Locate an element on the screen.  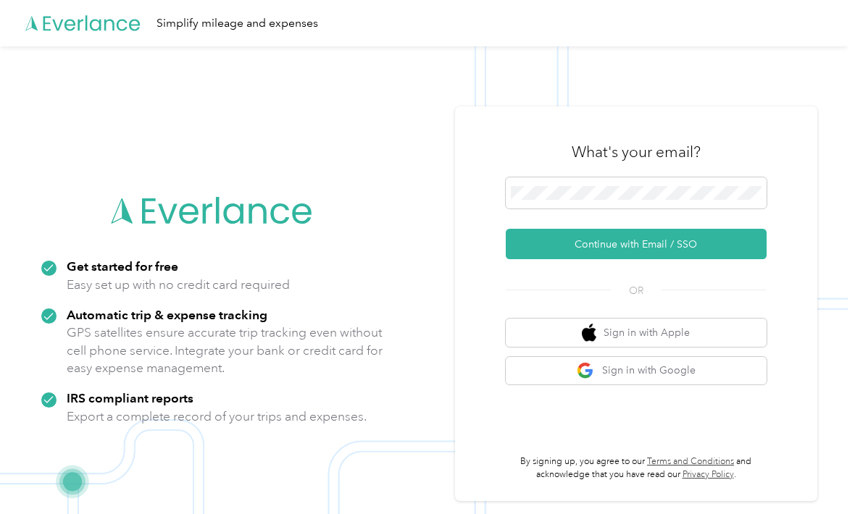
strong: Automatic trip & expense tracking is located at coordinates (167, 314).